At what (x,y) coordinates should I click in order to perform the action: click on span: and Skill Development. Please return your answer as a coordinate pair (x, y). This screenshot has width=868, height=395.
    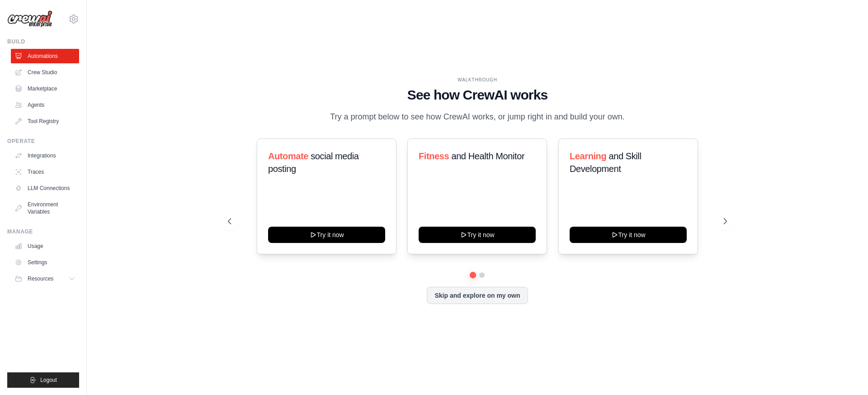
    Looking at the image, I should click on (605, 163).